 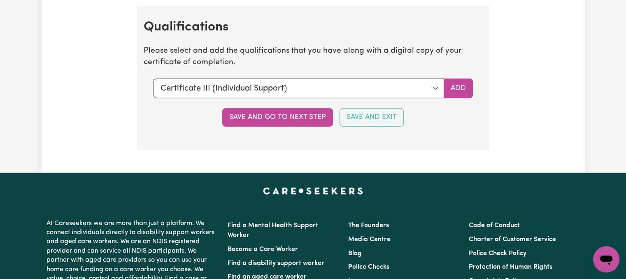 I want to click on a: Charter of Customer Service, so click(x=513, y=240).